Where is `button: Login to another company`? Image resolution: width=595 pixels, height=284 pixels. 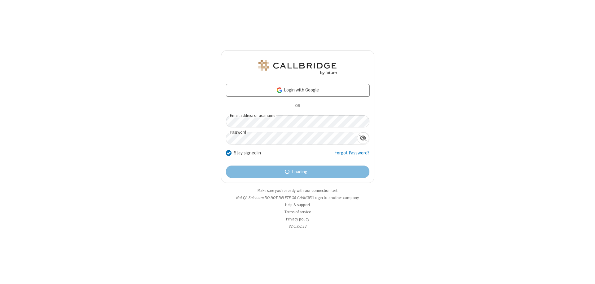
button: Login to another company is located at coordinates (336, 198).